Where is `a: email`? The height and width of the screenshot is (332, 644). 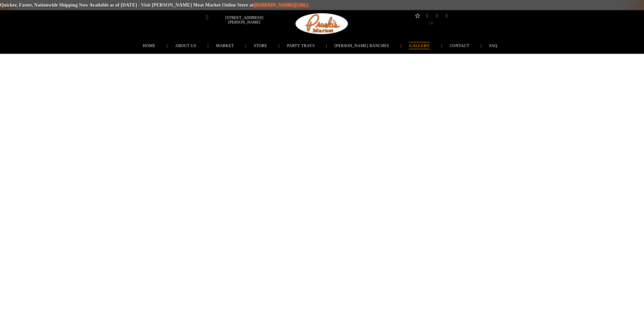 a: email is located at coordinates (447, 16).